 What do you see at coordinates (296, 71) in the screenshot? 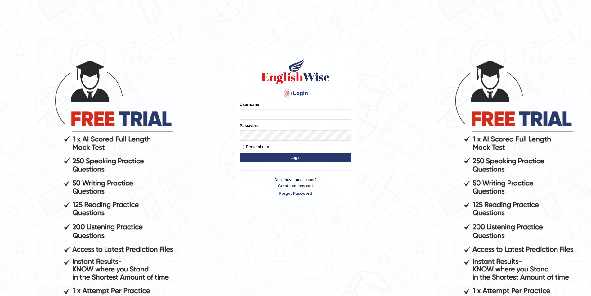
I see `img: Logo of English Wise sign in for intelligent practice with AI` at bounding box center [296, 71].